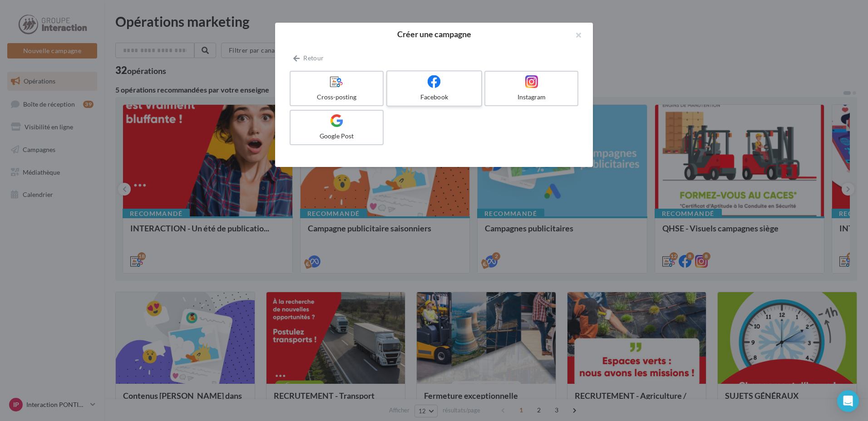  Describe the element at coordinates (848, 401) in the screenshot. I see `div: Open Intercom Messenger` at that location.